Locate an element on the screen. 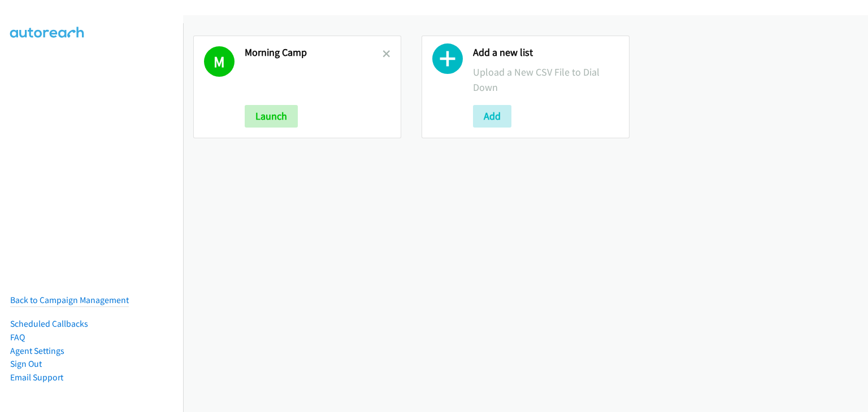 The image size is (868, 412). button: Launch is located at coordinates (272, 116).